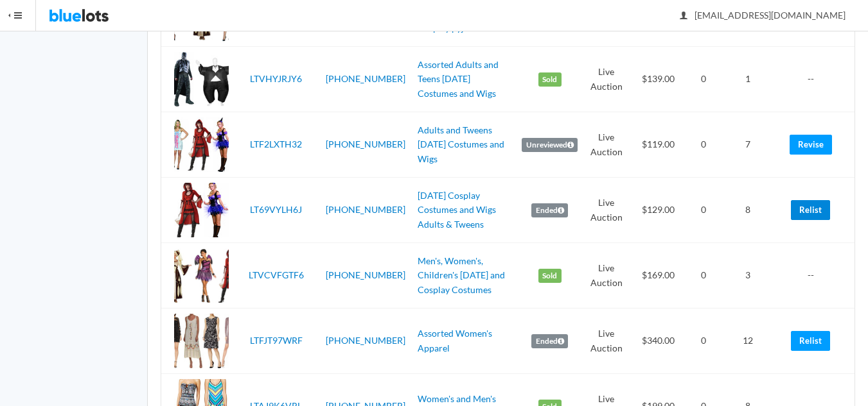 This screenshot has width=868, height=406. Describe the element at coordinates (657, 275) in the screenshot. I see `td: $169.00` at that location.